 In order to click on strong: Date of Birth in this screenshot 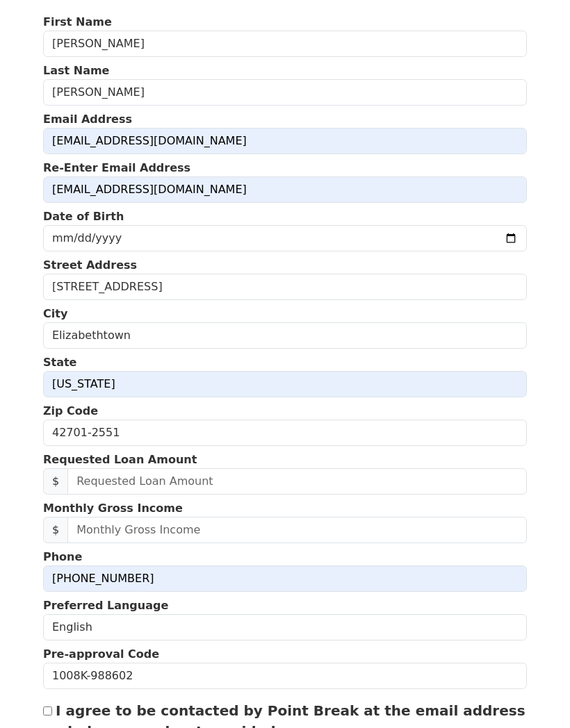, I will do `click(83, 216)`.